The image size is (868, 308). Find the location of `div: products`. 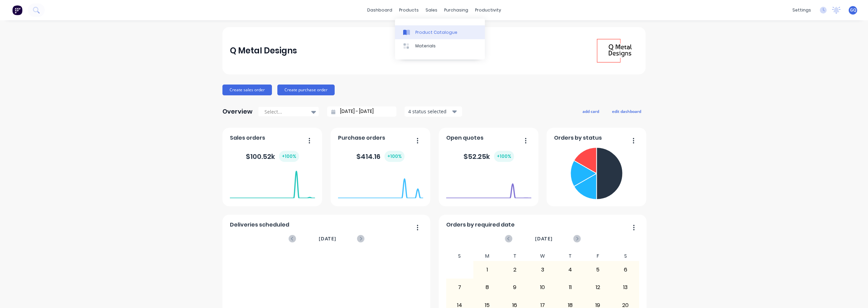

div: products is located at coordinates (409, 10).